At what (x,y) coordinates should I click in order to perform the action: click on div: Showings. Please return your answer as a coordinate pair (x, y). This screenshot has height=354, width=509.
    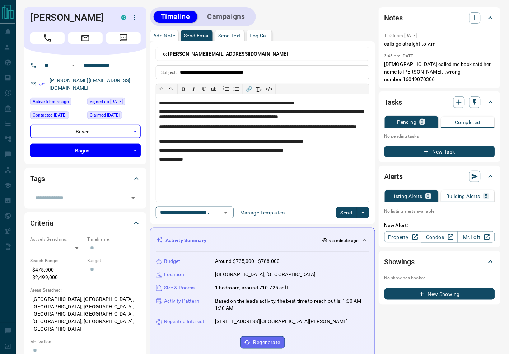
    Looking at the image, I should click on (440, 262).